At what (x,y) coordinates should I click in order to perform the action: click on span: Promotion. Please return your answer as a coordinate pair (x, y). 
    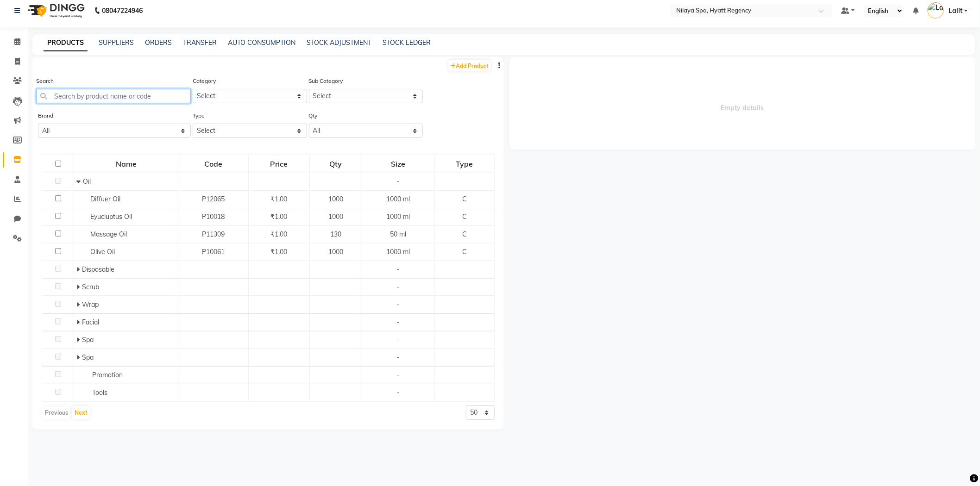
    Looking at the image, I should click on (107, 375).